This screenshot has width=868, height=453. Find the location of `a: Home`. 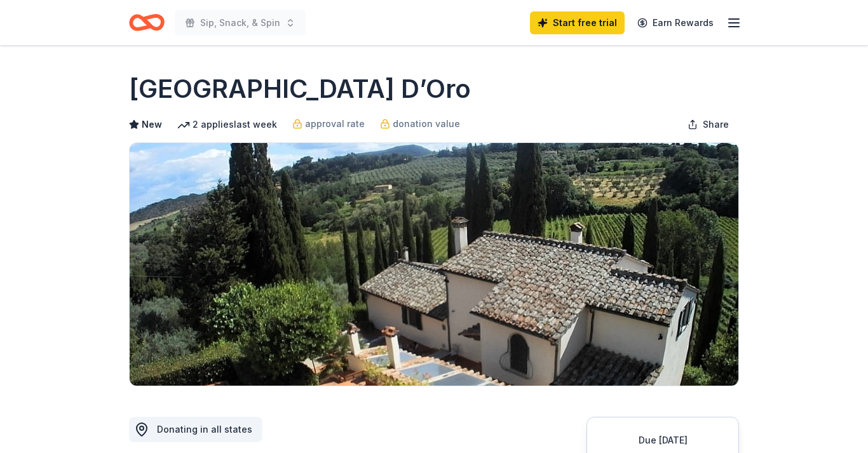

a: Home is located at coordinates (147, 22).